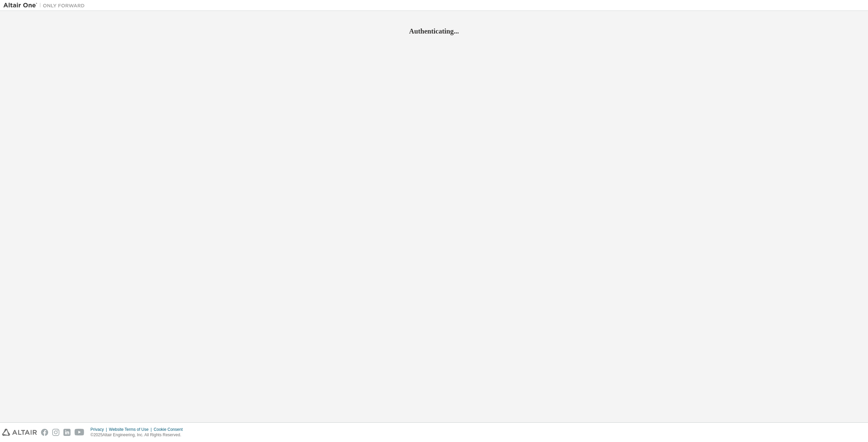  What do you see at coordinates (56, 432) in the screenshot?
I see `img: instagram.svg` at bounding box center [56, 432].